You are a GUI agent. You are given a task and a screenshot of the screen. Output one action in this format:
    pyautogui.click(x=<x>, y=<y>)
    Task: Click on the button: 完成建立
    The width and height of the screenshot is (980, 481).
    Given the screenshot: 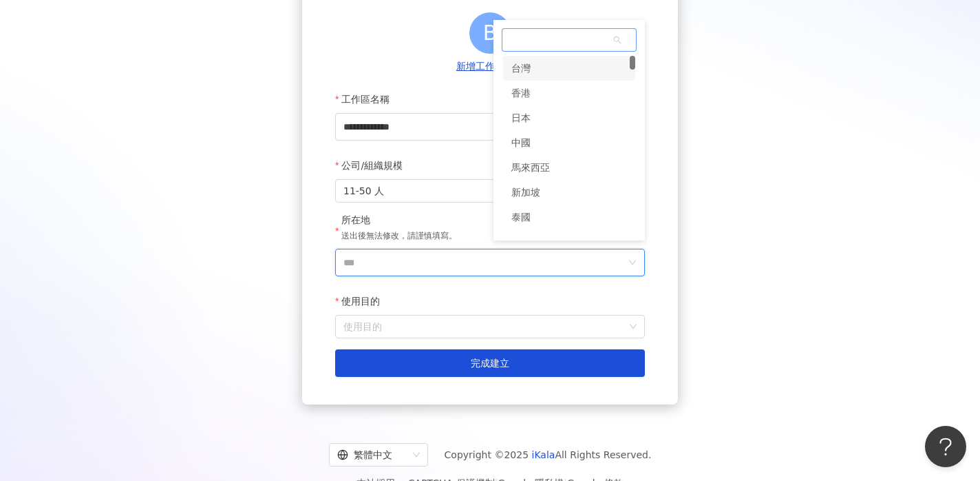 What is the action you would take?
    pyautogui.click(x=490, y=363)
    